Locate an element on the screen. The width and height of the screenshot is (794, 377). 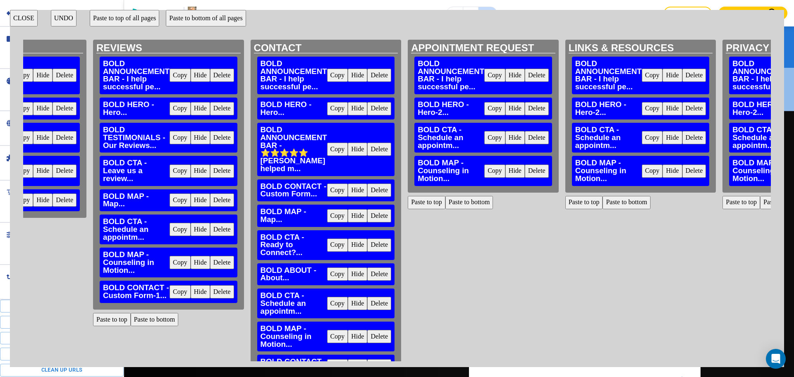
h3: BOLD TESTIMONIALS - Our Reviews... is located at coordinates (136, 138).